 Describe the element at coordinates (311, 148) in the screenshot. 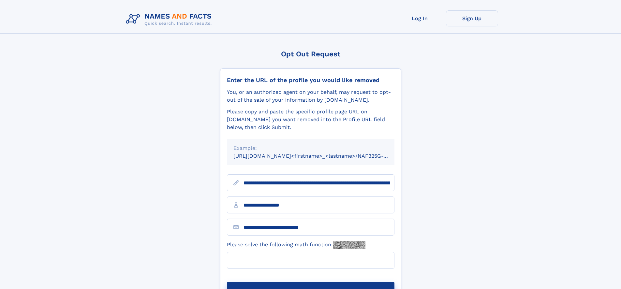

I see `div: Example:` at that location.